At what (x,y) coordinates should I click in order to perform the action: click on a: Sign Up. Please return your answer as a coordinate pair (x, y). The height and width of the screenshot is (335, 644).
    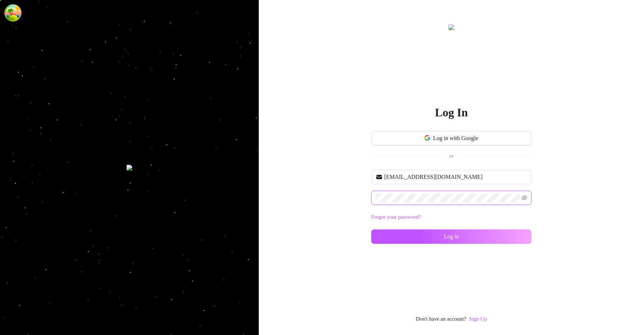
    Looking at the image, I should click on (478, 319).